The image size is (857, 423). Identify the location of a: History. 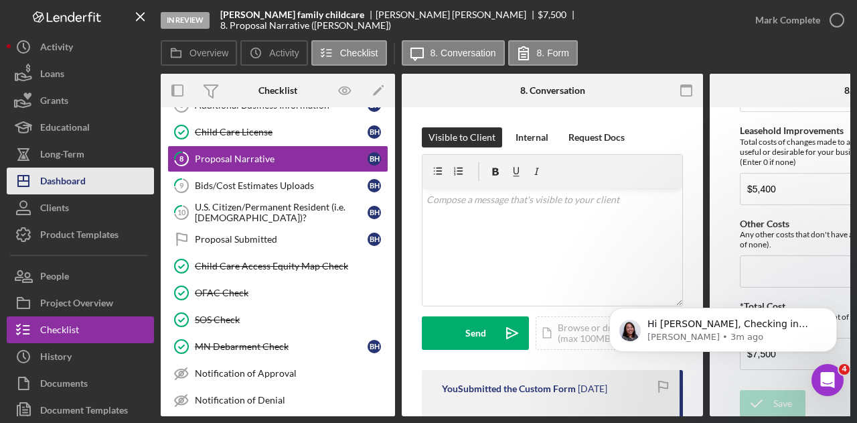
(80, 356).